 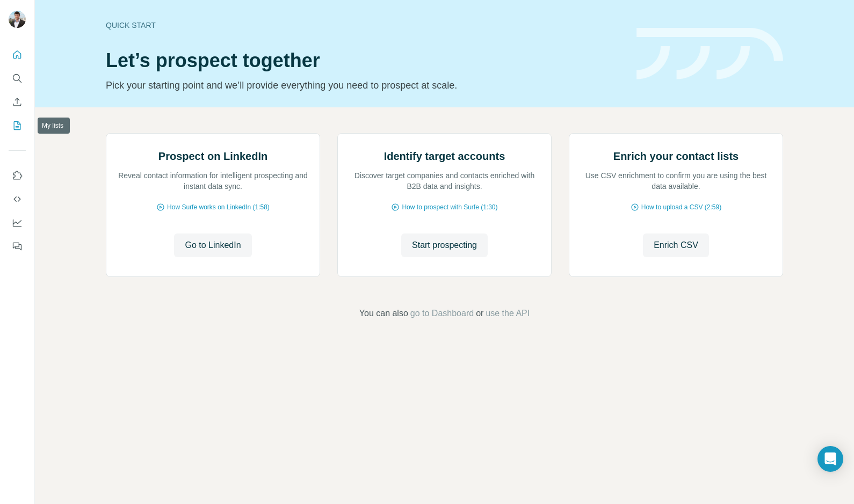 I want to click on span: How to prospect with Surfe (1:30), so click(x=449, y=207).